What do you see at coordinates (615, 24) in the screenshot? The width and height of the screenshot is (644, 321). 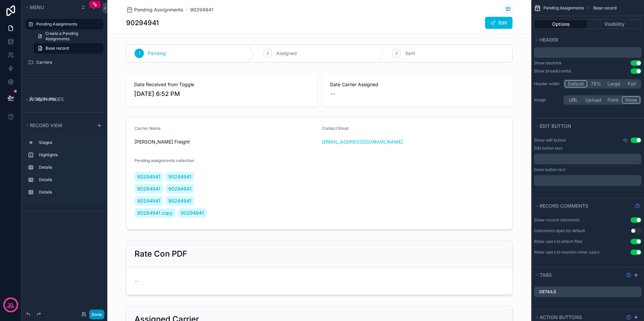 I see `button: Visibility` at bounding box center [615, 24].